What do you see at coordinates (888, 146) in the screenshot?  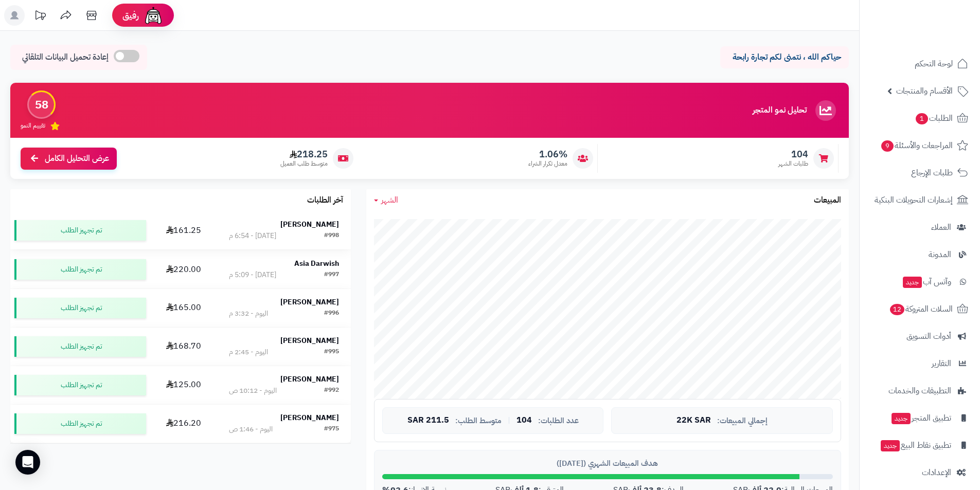 I see `span: 9` at bounding box center [888, 146].